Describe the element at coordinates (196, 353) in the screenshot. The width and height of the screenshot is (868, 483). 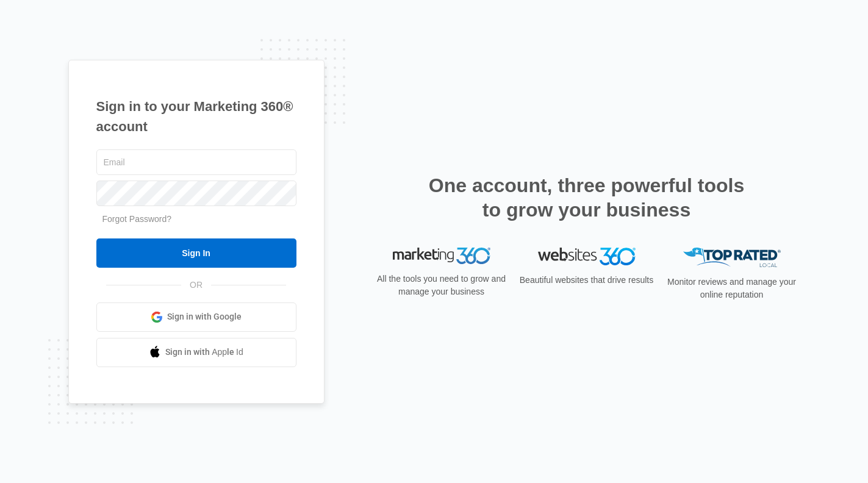
I see `a: Sign in with Apple Id` at that location.